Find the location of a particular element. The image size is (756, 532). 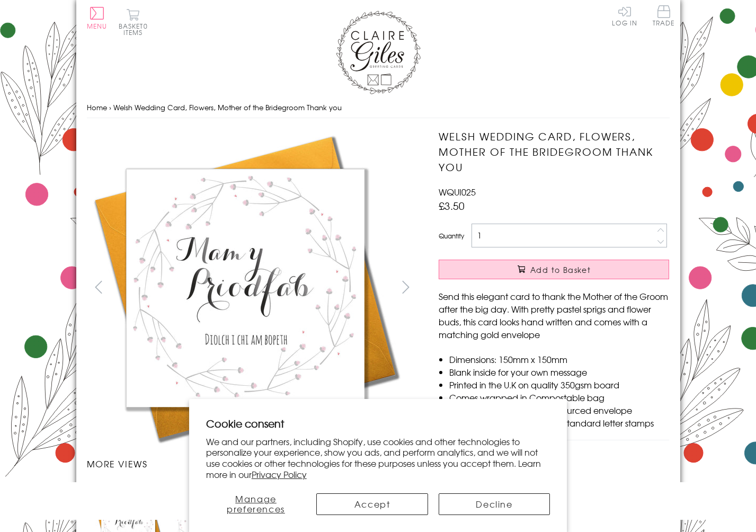

span: £3.50 is located at coordinates (451, 205).